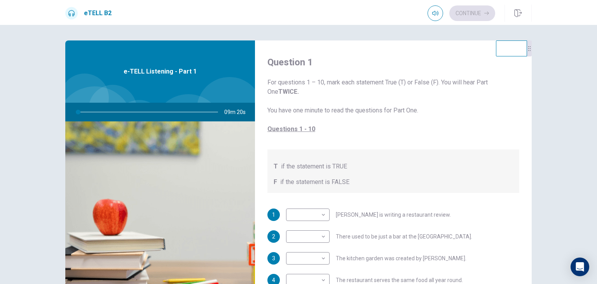  I want to click on span: F, so click(275, 182).